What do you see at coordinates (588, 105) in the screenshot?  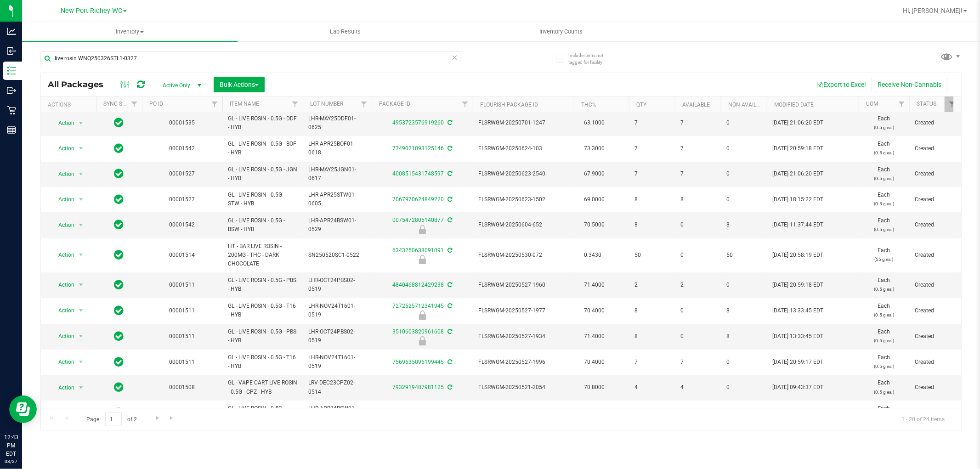 I see `a: THC%` at bounding box center [588, 105].